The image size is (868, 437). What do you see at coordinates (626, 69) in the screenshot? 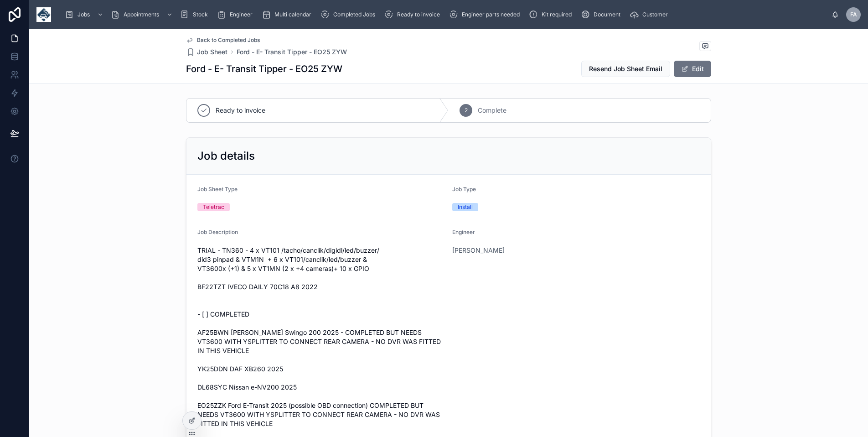
I see `button: Resend Job Sheet Email` at bounding box center [626, 69].